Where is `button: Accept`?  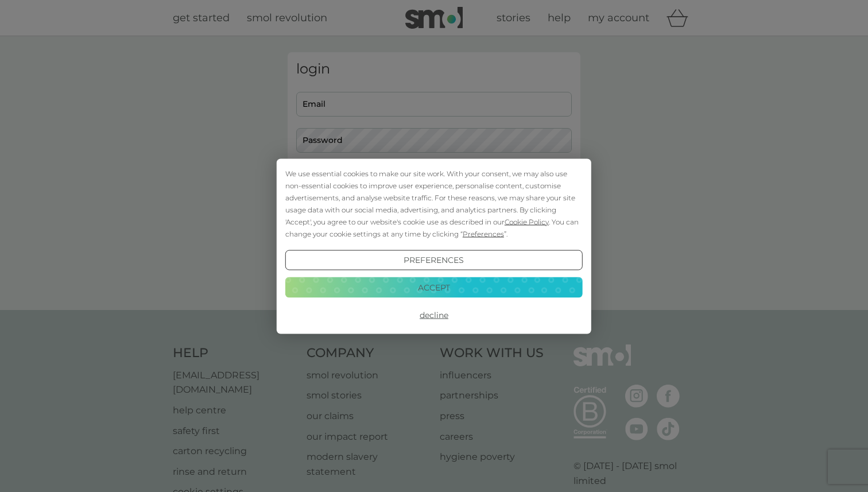
button: Accept is located at coordinates (434, 288).